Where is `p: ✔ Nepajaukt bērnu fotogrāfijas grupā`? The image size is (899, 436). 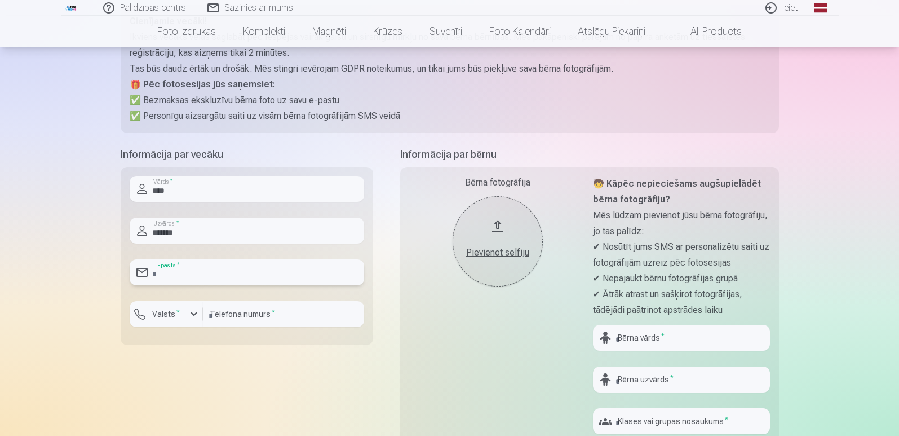
p: ✔ Nepajaukt bērnu fotogrāfijas grupā is located at coordinates (681, 278).